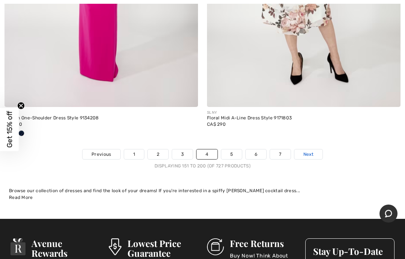  I want to click on div: Navy, so click(21, 134).